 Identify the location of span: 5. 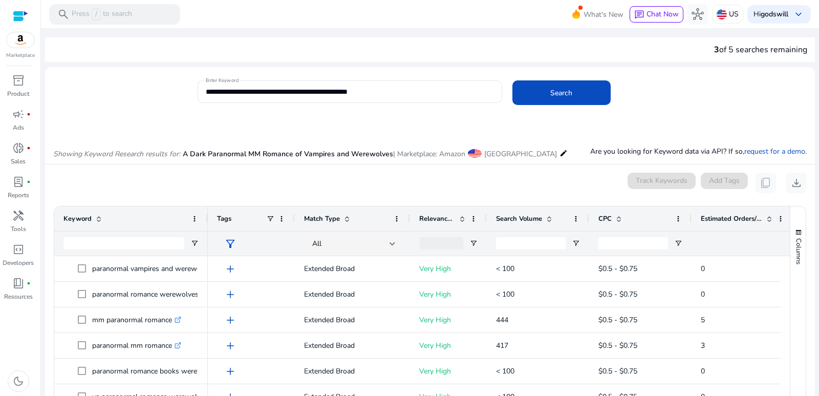
(703, 320).